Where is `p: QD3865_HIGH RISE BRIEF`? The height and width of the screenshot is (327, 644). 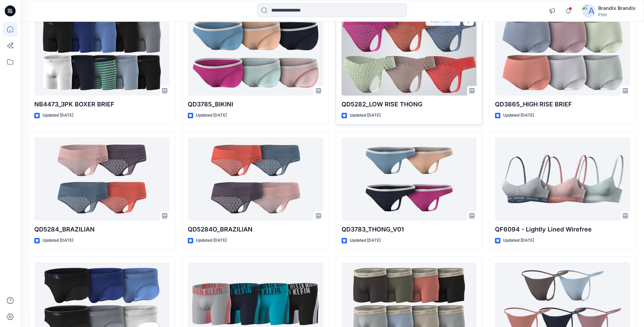
p: QD3865_HIGH RISE BRIEF is located at coordinates (563, 105).